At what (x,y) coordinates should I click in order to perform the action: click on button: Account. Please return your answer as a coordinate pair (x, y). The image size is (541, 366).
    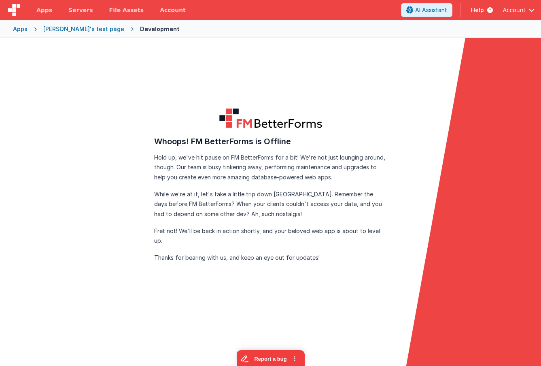
    Looking at the image, I should click on (518, 10).